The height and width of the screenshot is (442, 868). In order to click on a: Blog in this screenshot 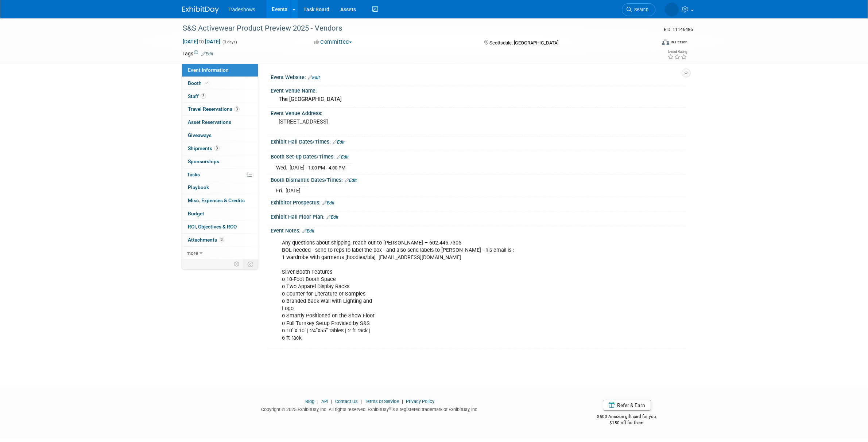, I will do `click(310, 401)`.